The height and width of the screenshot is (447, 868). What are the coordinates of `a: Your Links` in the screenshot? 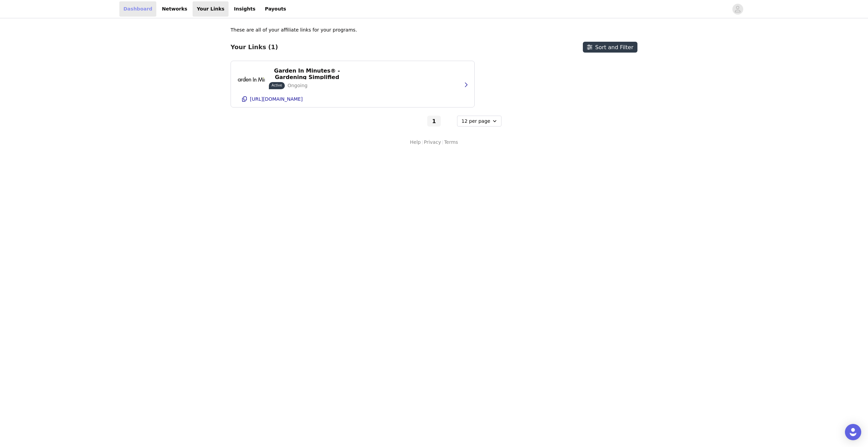 It's located at (210, 9).